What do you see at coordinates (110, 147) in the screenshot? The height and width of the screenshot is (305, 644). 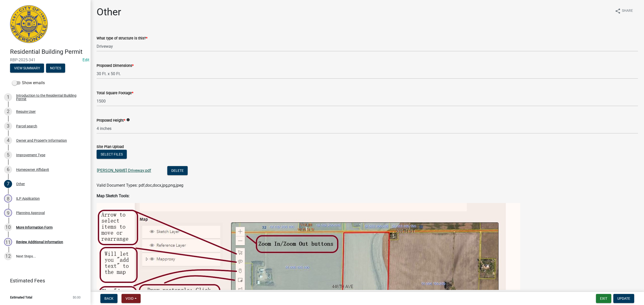 I see `label: Site Plan Upload` at bounding box center [110, 147].